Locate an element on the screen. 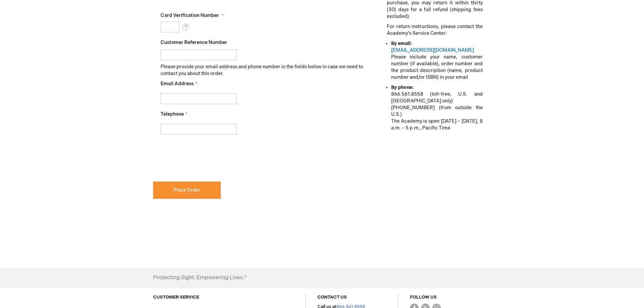 The image size is (644, 308). span: Place Order is located at coordinates (187, 190).